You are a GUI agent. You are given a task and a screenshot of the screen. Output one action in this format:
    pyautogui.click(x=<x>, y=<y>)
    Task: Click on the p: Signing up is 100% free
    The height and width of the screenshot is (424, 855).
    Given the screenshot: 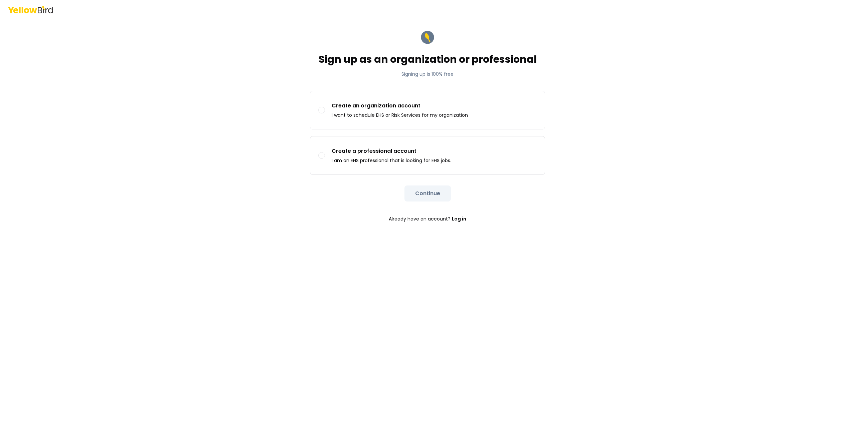 What is the action you would take?
    pyautogui.click(x=427, y=74)
    